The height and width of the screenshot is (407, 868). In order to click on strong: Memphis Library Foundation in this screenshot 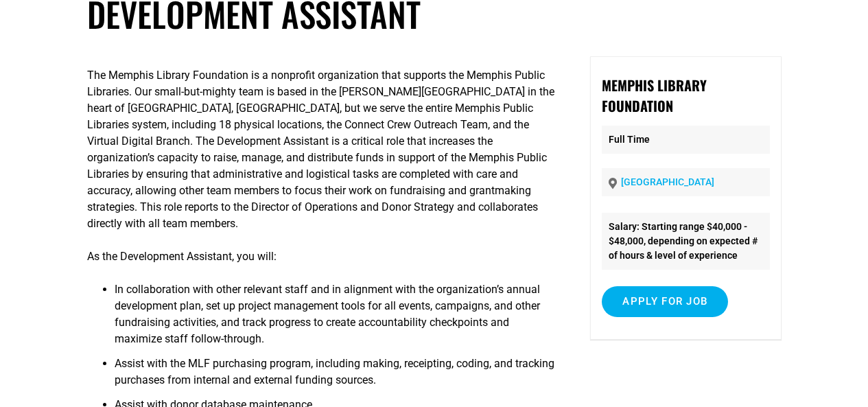, I will do `click(654, 96)`.